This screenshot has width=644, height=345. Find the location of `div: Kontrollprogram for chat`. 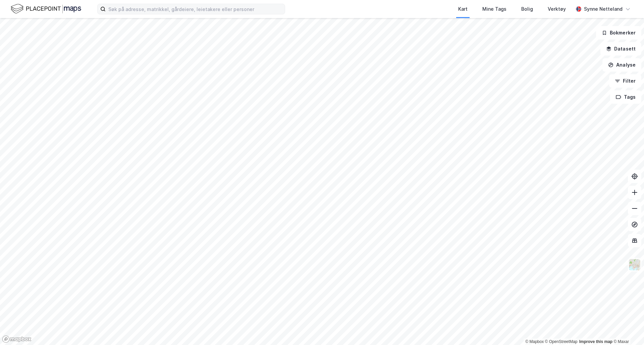

div: Kontrollprogram for chat is located at coordinates (627, 329).